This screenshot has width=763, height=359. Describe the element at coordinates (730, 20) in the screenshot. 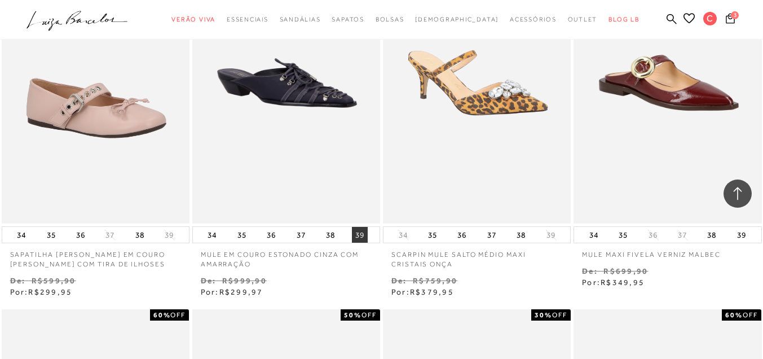

I see `button: 3` at that location.